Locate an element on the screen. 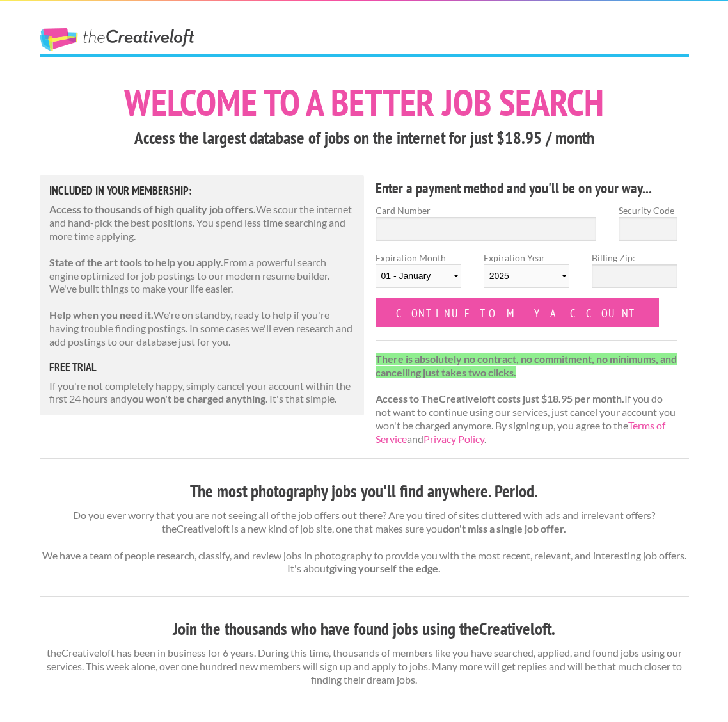  p: Do you ever worry that you are not seeing all of the job offers out there? Are you tired of sites... is located at coordinates (364, 542).